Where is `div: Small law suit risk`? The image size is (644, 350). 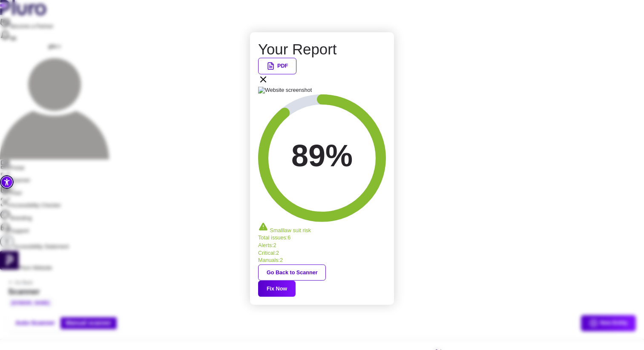
div: Small law suit risk is located at coordinates (322, 229).